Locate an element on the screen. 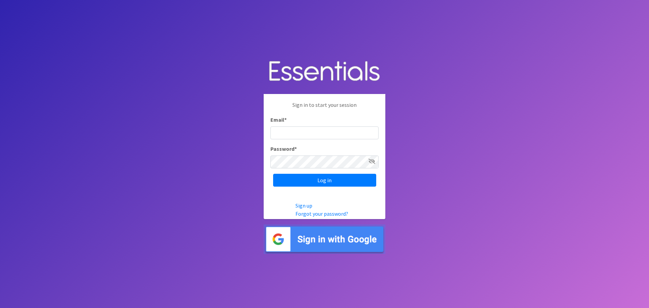 The width and height of the screenshot is (649, 308). img: Human Essentials is located at coordinates (324, 71).